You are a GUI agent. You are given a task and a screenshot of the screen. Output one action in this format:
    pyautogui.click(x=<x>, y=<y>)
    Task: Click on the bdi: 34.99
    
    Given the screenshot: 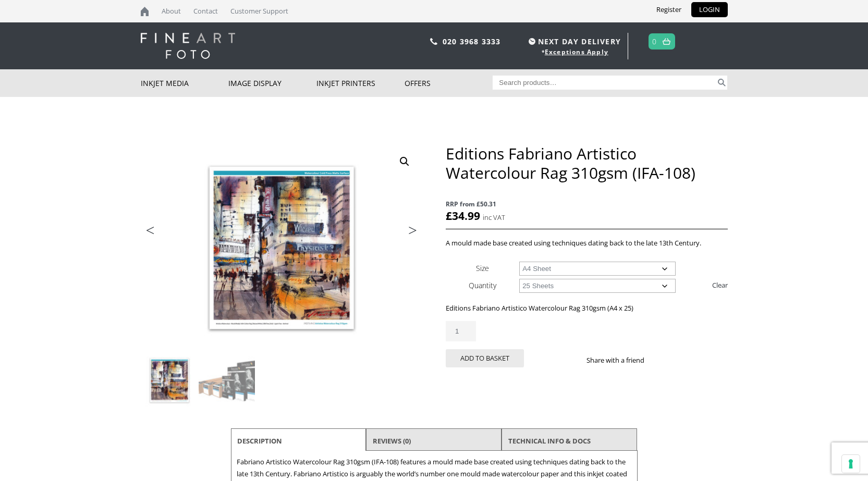 What is the action you would take?
    pyautogui.click(x=463, y=216)
    